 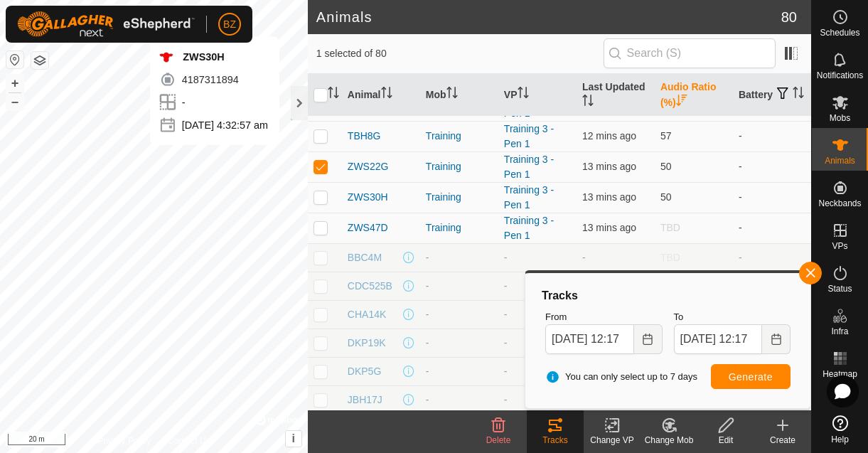 What do you see at coordinates (381, 95) in the screenshot?
I see `th: Animal` at bounding box center [381, 95].